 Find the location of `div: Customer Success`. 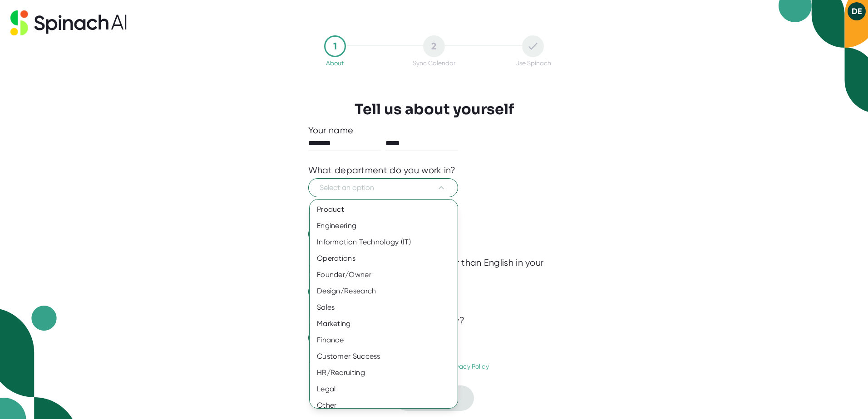

div: Customer Success is located at coordinates (386, 356).